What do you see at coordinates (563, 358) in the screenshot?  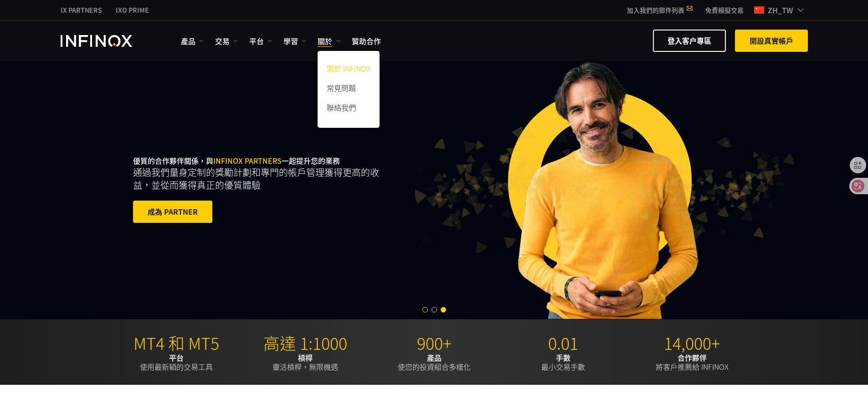 I see `strong: 手數` at bounding box center [563, 358].